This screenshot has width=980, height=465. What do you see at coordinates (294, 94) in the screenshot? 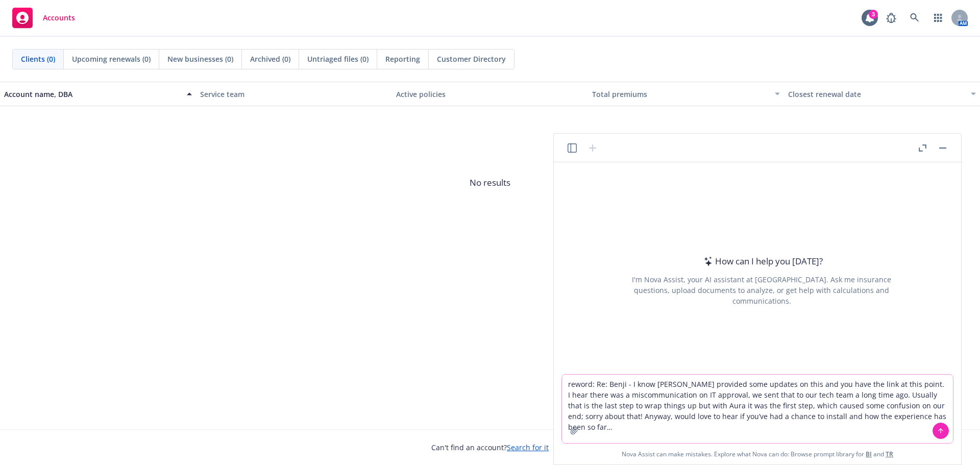
I see `div: Service team` at bounding box center [294, 94].